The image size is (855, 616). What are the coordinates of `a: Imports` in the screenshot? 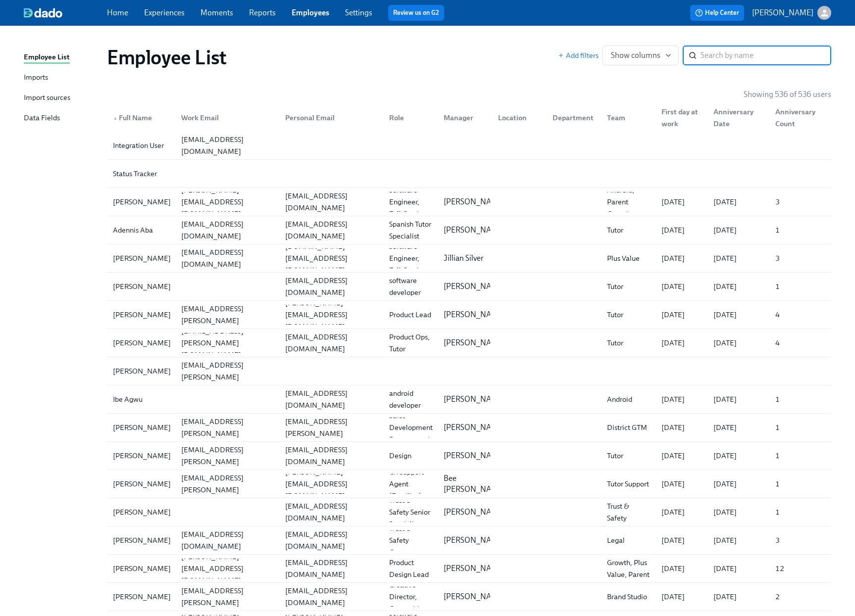 It's located at (61, 78).